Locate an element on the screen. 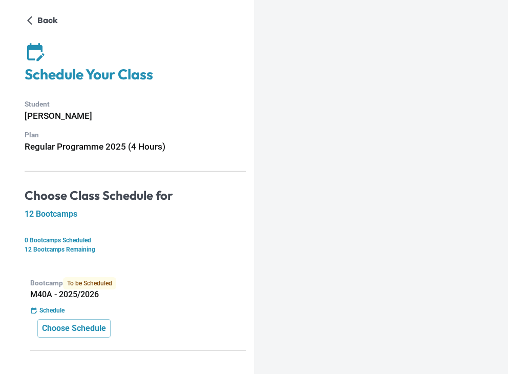 The width and height of the screenshot is (508, 374). p: Back is located at coordinates (48, 20).